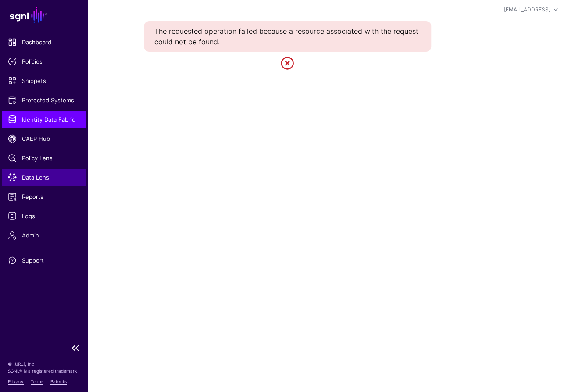  What do you see at coordinates (44, 235) in the screenshot?
I see `span: Admin` at bounding box center [44, 235].